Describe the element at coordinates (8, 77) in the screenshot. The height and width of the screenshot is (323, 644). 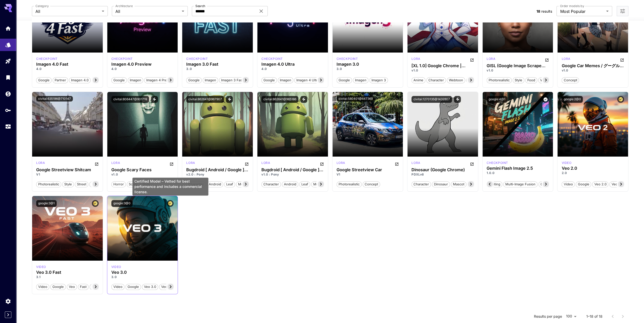
I see `div: Library` at that location.